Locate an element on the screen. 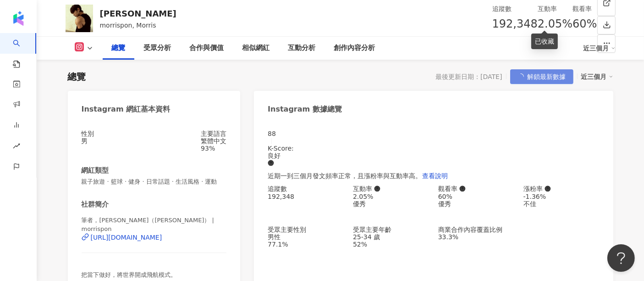  div: K-Score : is located at coordinates (433, 155).